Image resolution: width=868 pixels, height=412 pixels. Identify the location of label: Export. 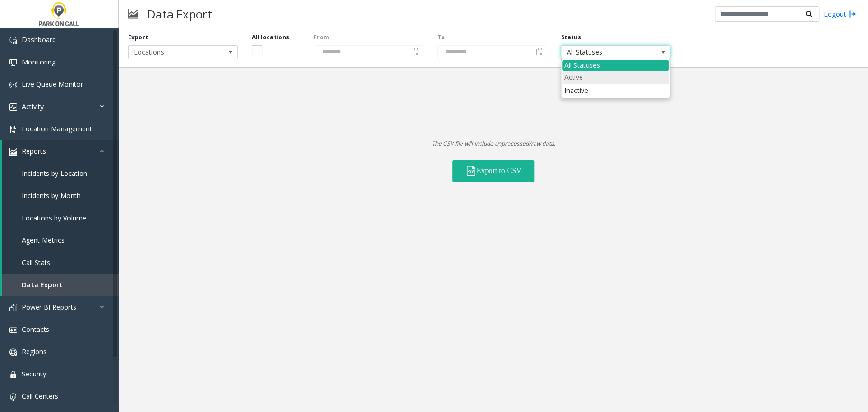
(138, 37).